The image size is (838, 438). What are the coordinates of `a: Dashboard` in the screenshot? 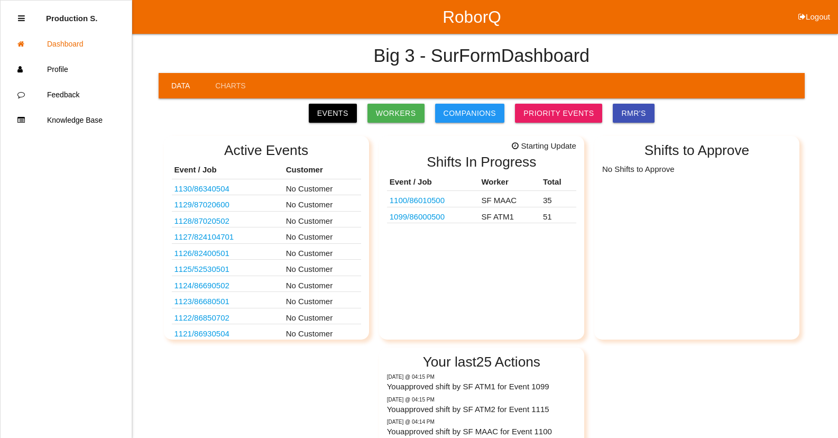 It's located at (66, 44).